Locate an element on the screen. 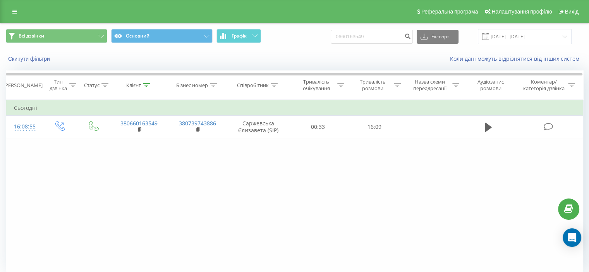  div: Open Intercom Messenger is located at coordinates (572, 238).